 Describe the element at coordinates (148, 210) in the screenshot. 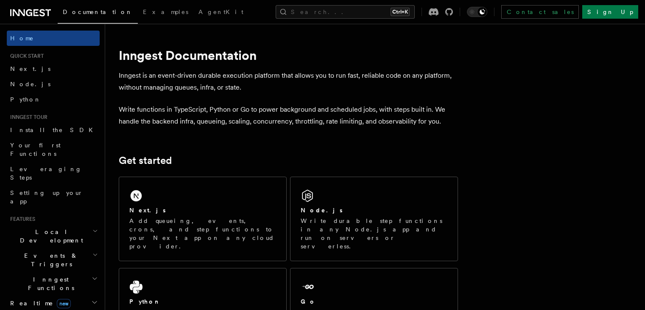

I see `h2: Next.js` at that location.